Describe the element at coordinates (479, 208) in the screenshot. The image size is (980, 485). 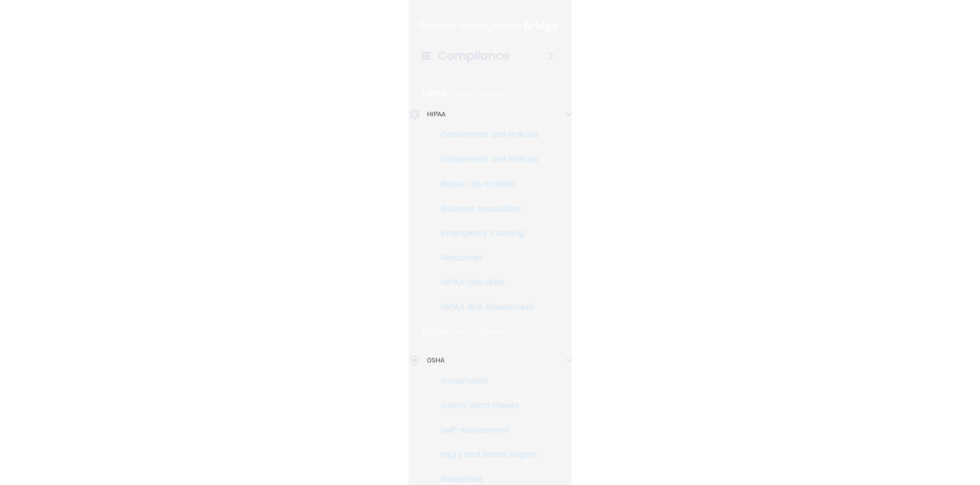
I see `a: Business Associates` at that location.